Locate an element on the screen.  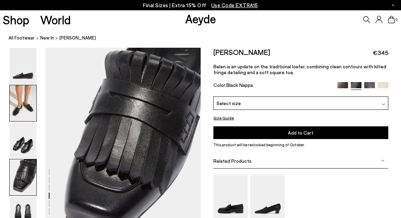
span: New In is located at coordinates (47, 38).